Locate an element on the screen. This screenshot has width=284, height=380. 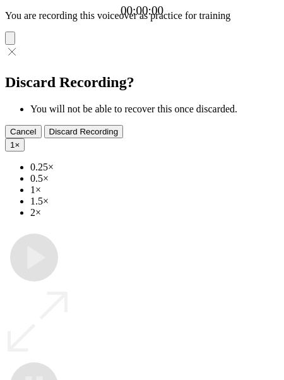
li: 0.25× is located at coordinates (155, 167).